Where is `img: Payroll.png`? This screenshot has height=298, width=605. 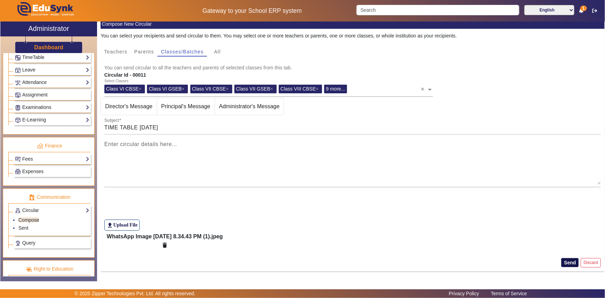 img: Payroll.png is located at coordinates (18, 171).